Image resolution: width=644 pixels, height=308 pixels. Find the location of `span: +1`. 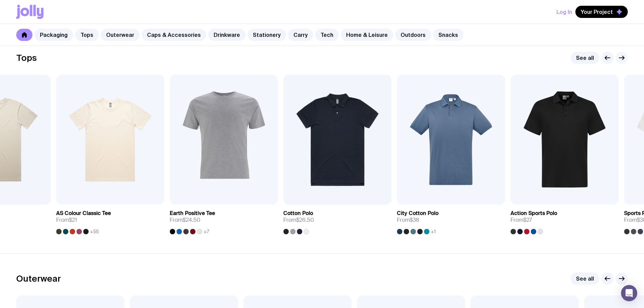

span: +1 is located at coordinates (433, 231).